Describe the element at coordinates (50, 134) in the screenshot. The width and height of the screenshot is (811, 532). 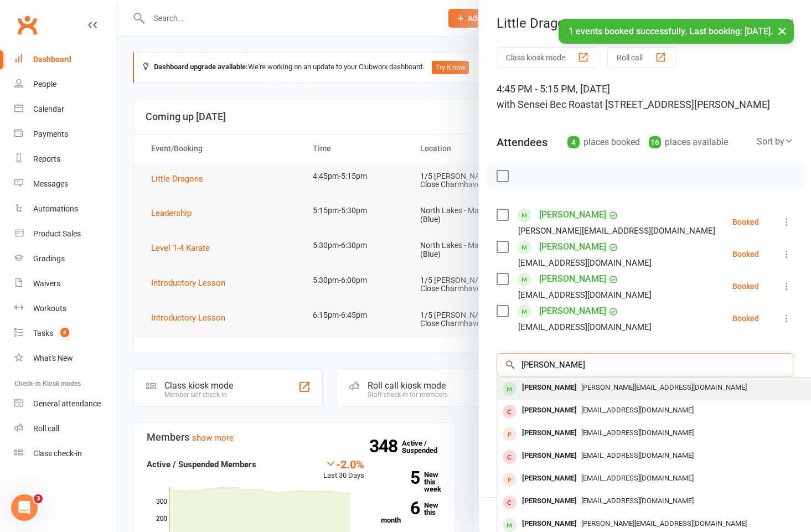
I see `div: Payments` at that location.